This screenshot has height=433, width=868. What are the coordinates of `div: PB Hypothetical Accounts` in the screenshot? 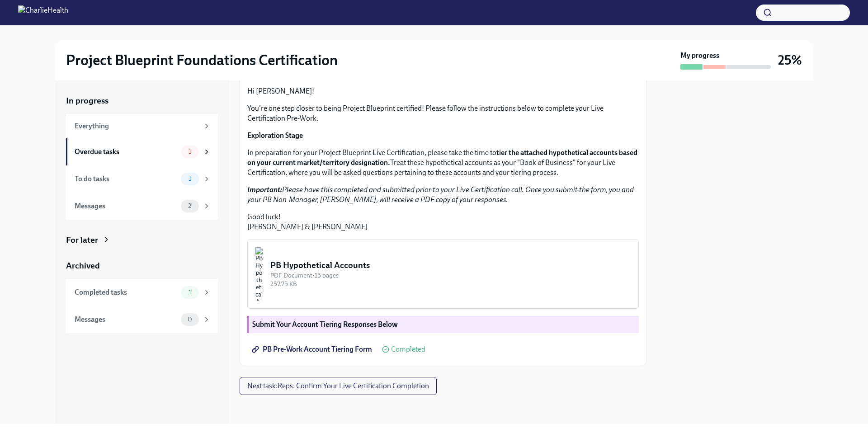 It's located at (451, 265).